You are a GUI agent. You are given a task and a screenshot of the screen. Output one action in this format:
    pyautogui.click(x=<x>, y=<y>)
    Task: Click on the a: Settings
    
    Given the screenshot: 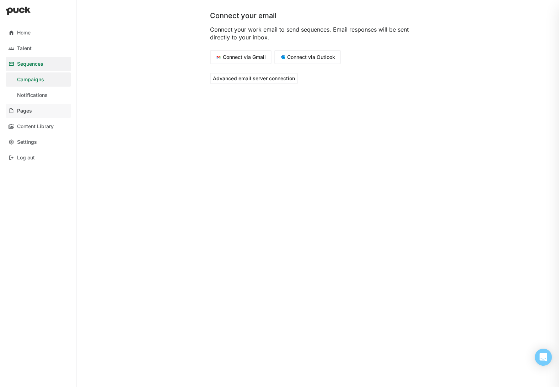 What is the action you would take?
    pyautogui.click(x=38, y=142)
    